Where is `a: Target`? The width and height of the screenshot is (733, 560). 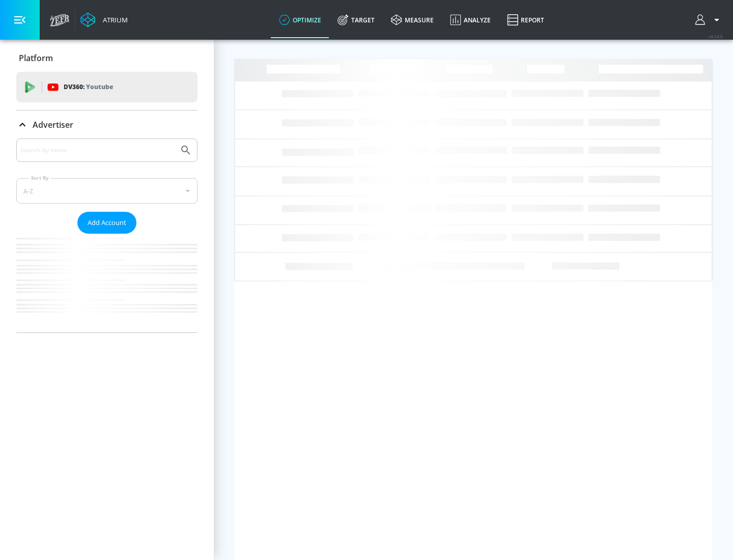
a: Target is located at coordinates (356, 19).